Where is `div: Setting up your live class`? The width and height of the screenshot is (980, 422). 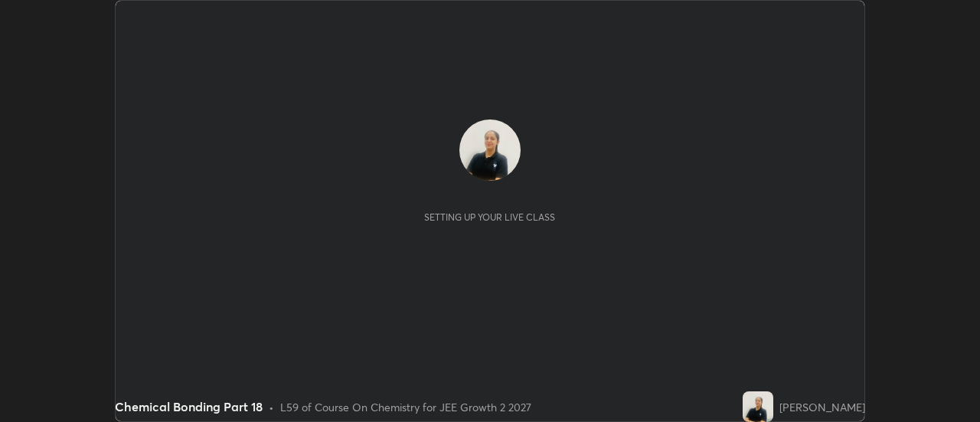 div: Setting up your live class is located at coordinates (489, 217).